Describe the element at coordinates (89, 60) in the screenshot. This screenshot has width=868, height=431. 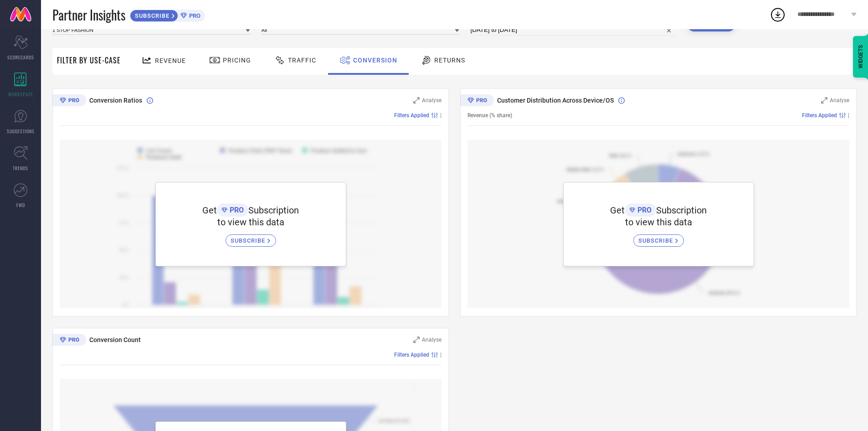
I see `span: Filter By Use-Case` at that location.